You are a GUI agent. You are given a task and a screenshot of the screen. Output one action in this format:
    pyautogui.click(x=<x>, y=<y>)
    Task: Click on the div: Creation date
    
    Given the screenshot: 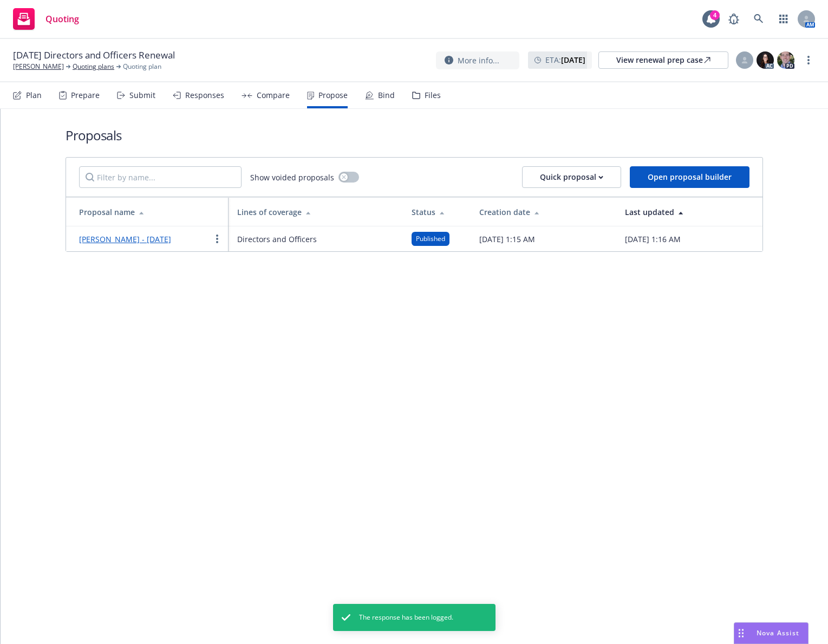 What is the action you would take?
    pyautogui.click(x=543, y=212)
    